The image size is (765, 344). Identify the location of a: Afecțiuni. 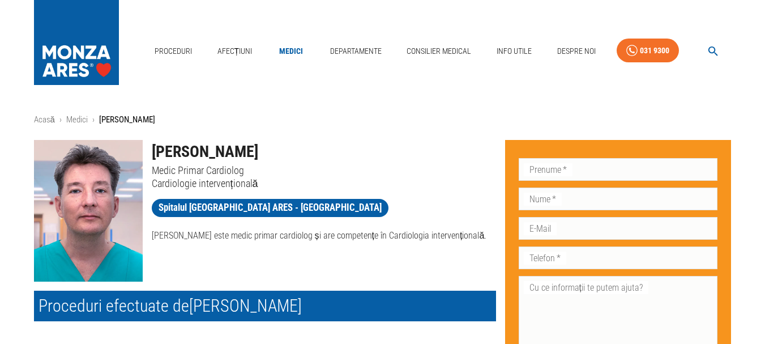
(235, 51).